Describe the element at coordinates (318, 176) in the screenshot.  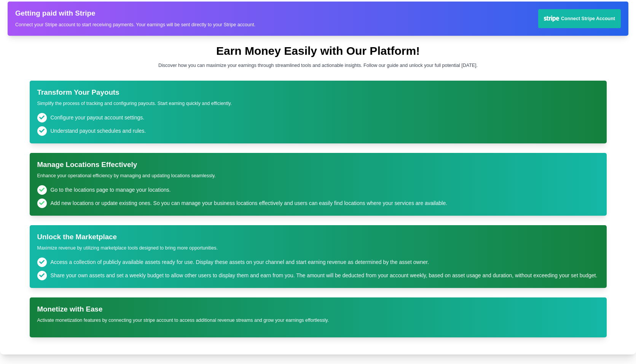
I see `p: Enhance your operational efficiency by managing and updating locations seamlessly.` at that location.